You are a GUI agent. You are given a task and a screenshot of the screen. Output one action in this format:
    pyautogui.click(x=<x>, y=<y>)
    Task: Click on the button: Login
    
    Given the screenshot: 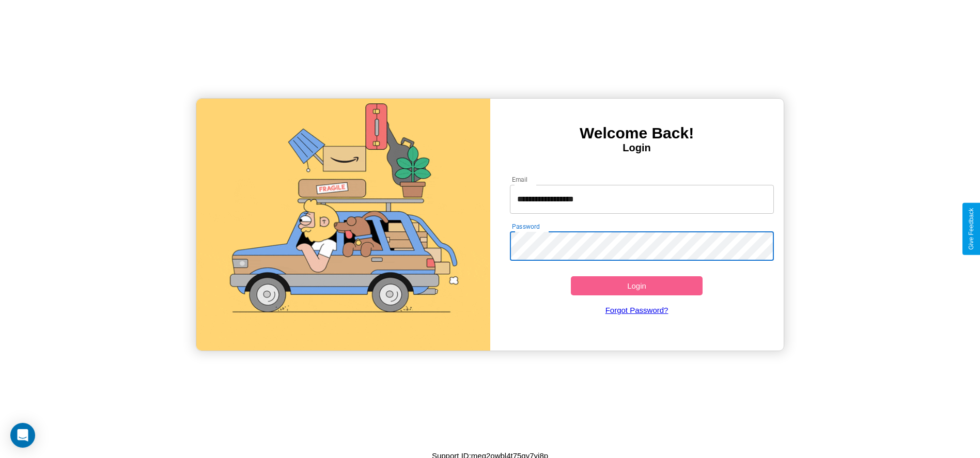 What is the action you would take?
    pyautogui.click(x=637, y=286)
    